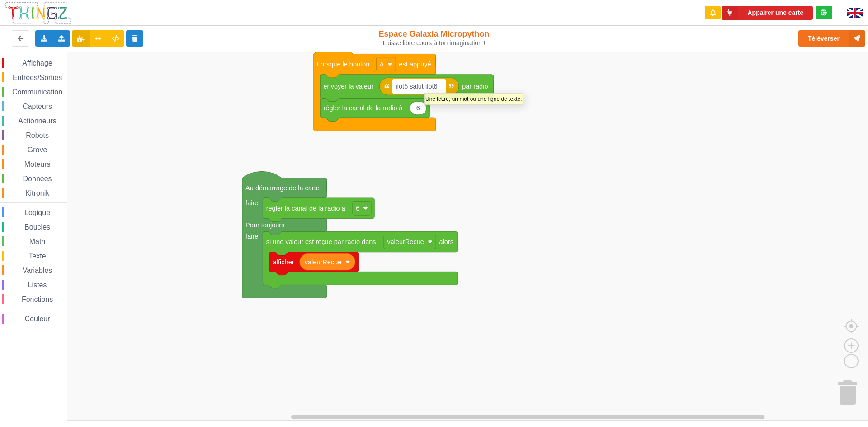 The height and width of the screenshot is (427, 868). Describe the element at coordinates (37, 212) in the screenshot. I see `span: Logique` at that location.